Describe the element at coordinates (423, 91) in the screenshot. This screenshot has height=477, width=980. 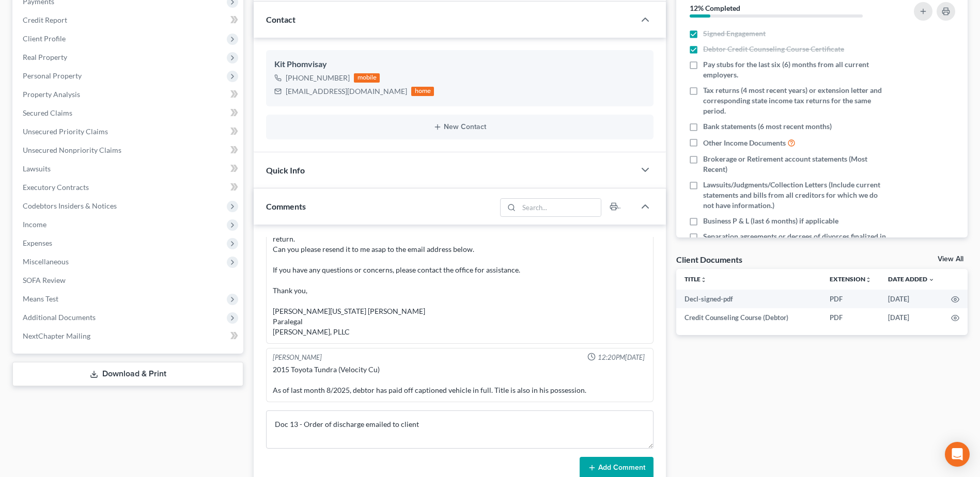
I see `div: home` at that location.